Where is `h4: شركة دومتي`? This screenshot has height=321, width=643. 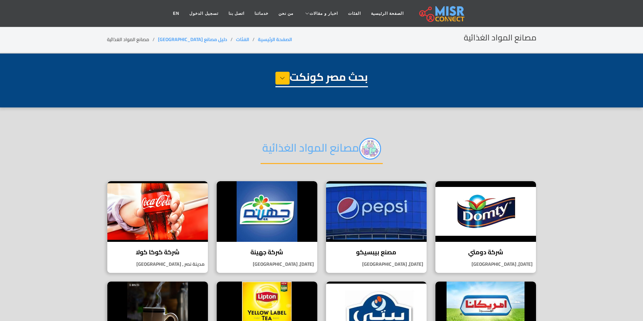 h4: شركة دومتي is located at coordinates (485, 253).